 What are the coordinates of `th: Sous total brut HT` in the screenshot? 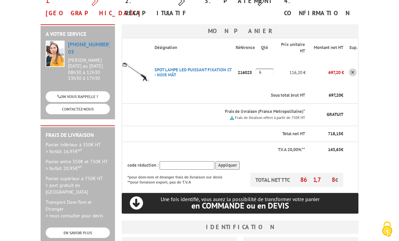 It's located at (227, 95).